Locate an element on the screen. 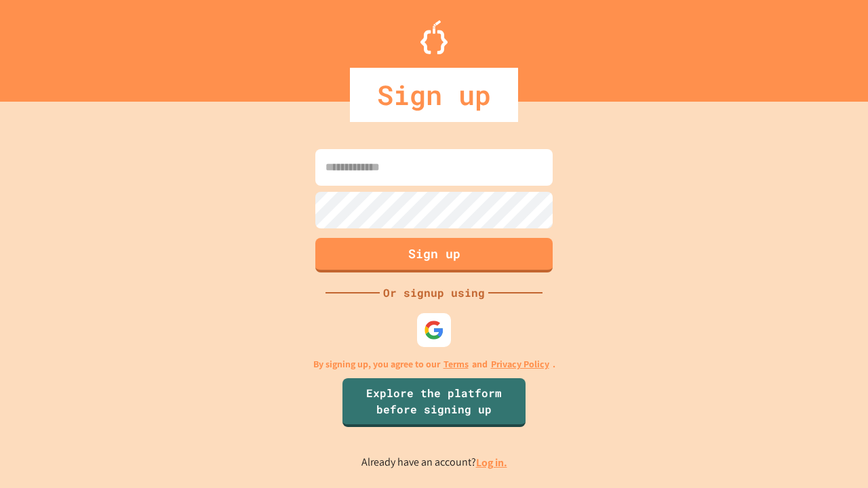 This screenshot has width=868, height=488. button: Sign up is located at coordinates (434, 255).